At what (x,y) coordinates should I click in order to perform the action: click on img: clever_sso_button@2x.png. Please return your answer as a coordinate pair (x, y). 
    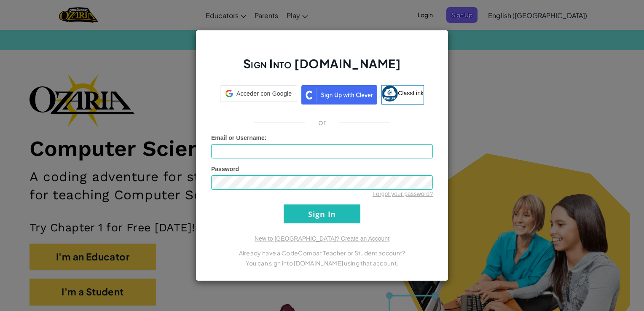
    Looking at the image, I should click on (339, 95).